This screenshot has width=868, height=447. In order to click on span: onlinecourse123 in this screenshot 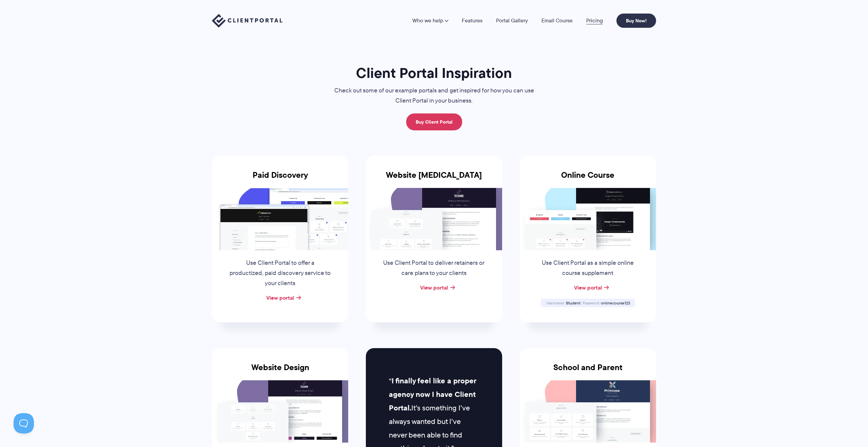, I will do `click(616, 303)`.